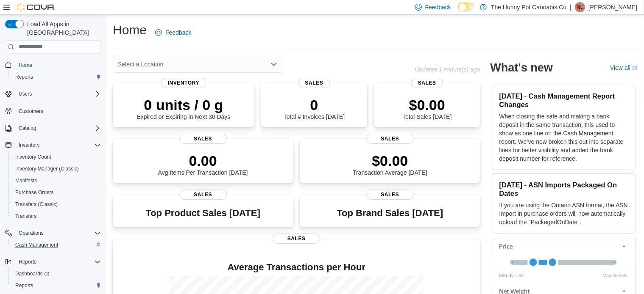 This screenshot has width=644, height=294. I want to click on h1: Home, so click(130, 30).